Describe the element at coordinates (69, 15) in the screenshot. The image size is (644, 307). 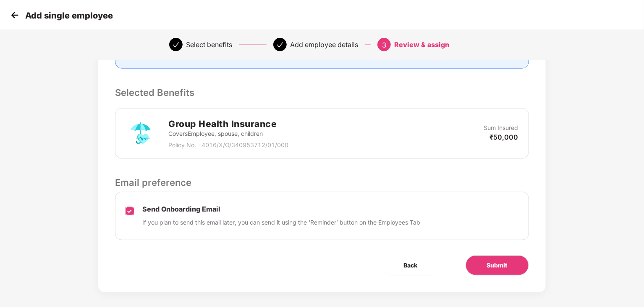
I see `p: Add single employee` at that location.